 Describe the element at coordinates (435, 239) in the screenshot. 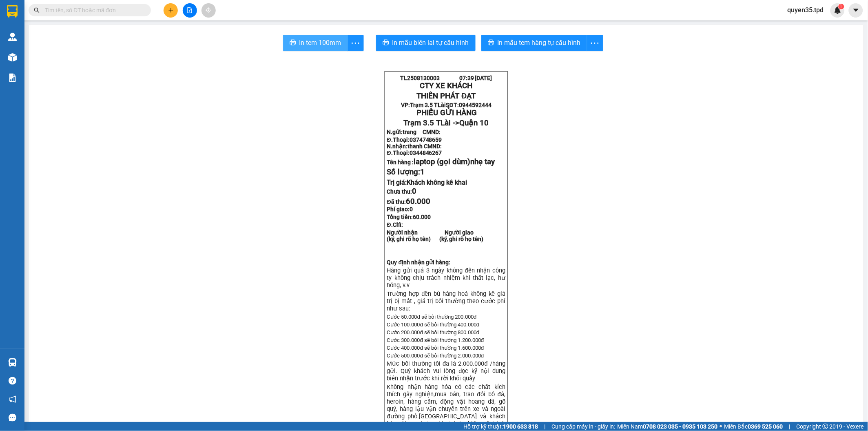

I see `strong: (ký, ghi rõ họ tên) (ký, ghi rõ họ tên)` at that location.